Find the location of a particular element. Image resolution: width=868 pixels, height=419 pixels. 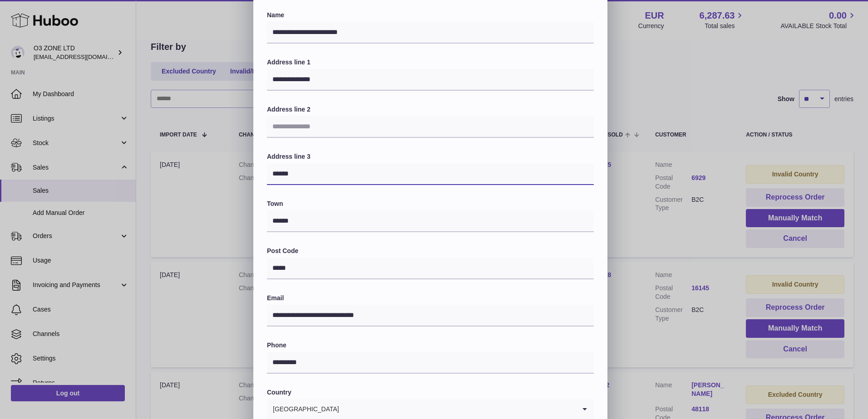

label: Town is located at coordinates (430, 204).